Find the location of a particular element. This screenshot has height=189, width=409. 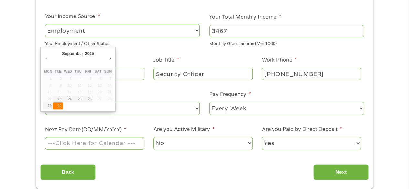

div: 2025 is located at coordinates (89, 53).